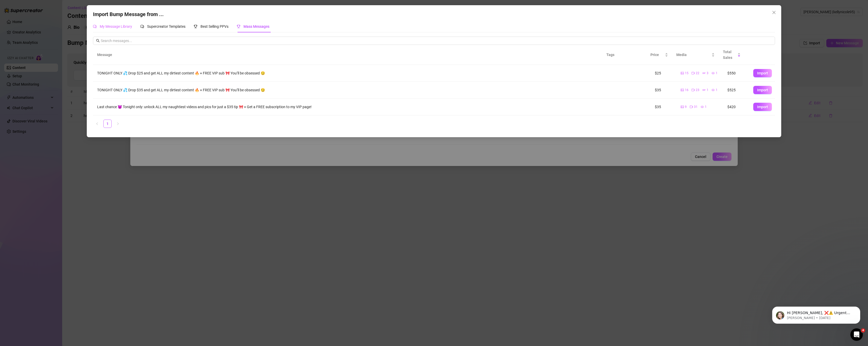  What do you see at coordinates (736, 90) in the screenshot?
I see `td: $525` at bounding box center [736, 90].